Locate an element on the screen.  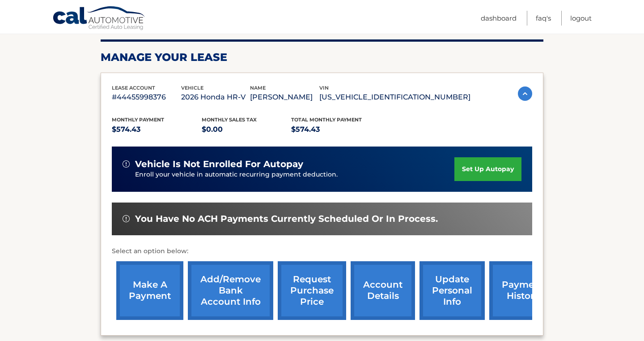
a: Dashboard is located at coordinates (499, 18).